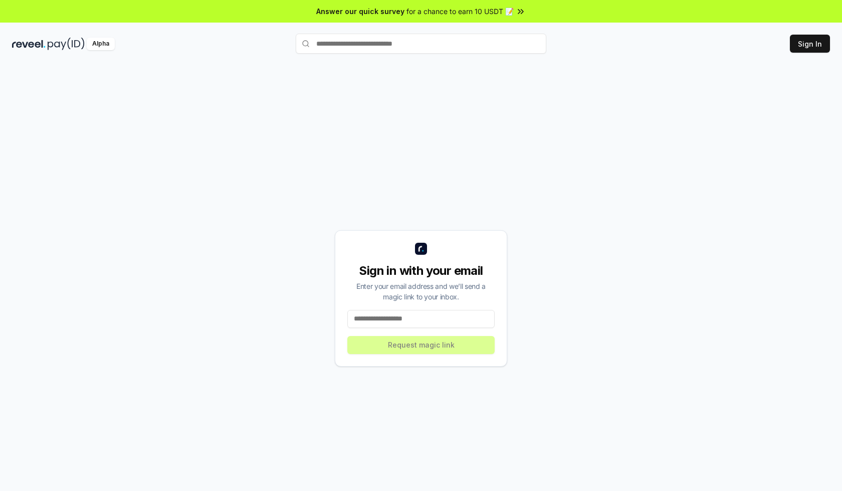  I want to click on div: Sign in with your email, so click(421, 271).